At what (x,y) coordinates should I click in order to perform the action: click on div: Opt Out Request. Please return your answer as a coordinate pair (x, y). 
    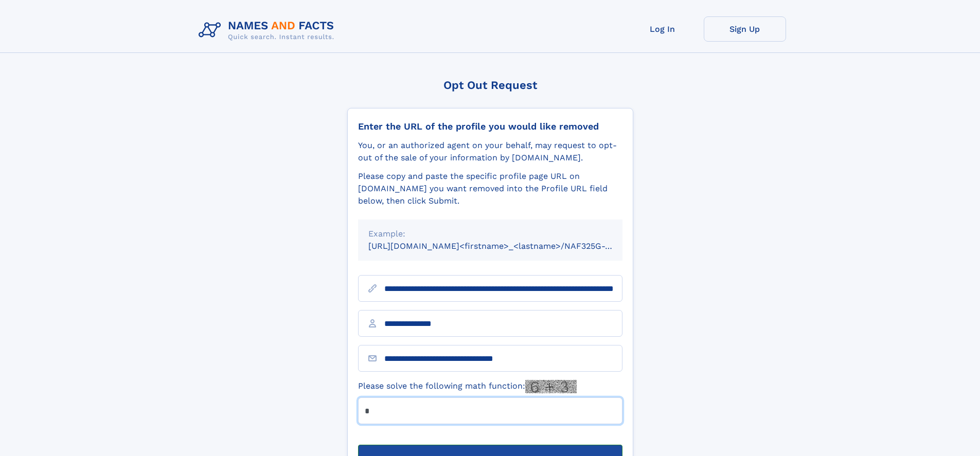
    Looking at the image, I should click on (490, 85).